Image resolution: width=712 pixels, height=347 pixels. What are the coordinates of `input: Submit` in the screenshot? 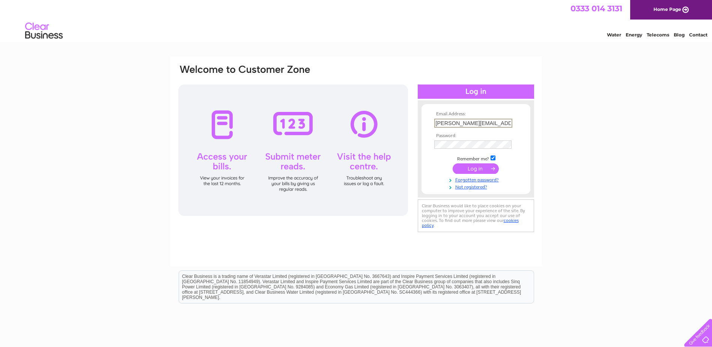 It's located at (475, 168).